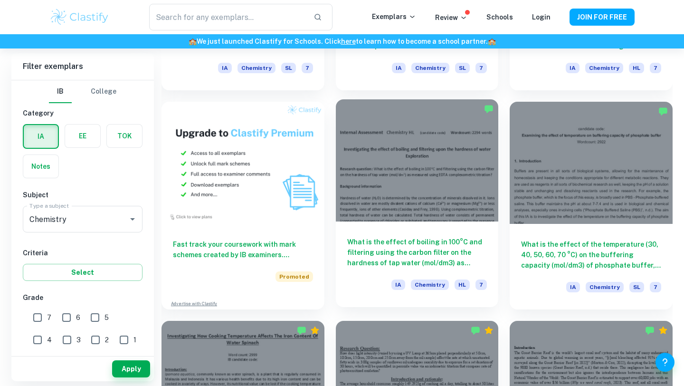  I want to click on h6: What is the effect of the temperature (30, 40, 50, 60, 70 °C) on the buffering capacity (mol/dm3)..., so click(591, 255).